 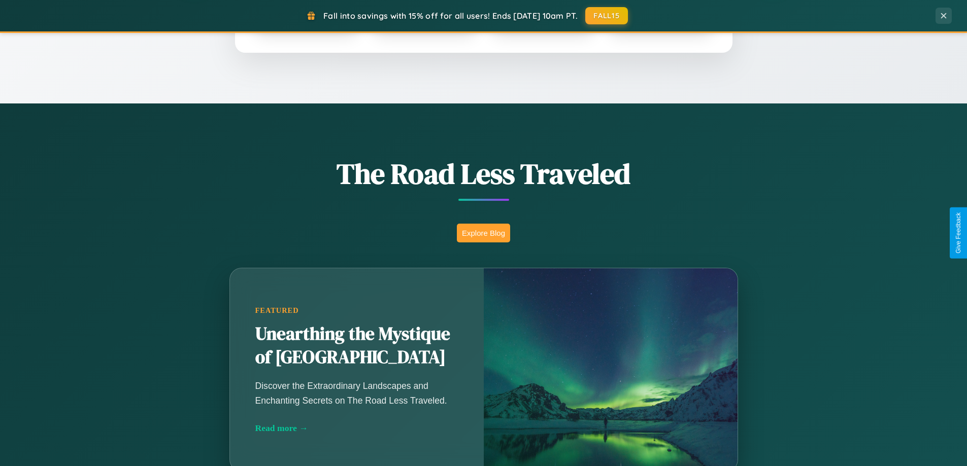 I want to click on button: FALL15, so click(x=607, y=16).